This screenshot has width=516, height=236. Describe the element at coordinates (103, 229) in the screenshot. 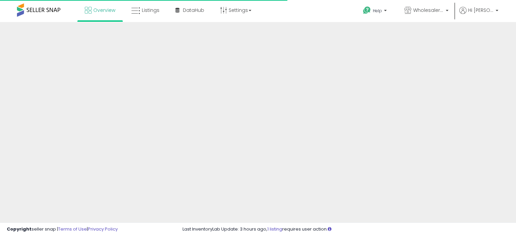

I see `a: Privacy Policy` at that location.